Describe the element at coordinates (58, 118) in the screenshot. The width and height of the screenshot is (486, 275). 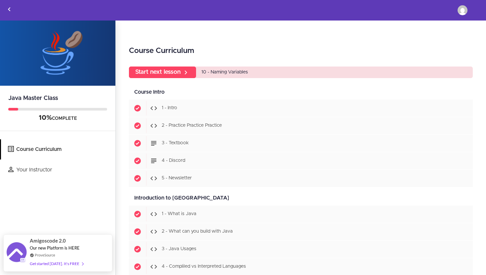
I see `div: COMPLETE` at that location.